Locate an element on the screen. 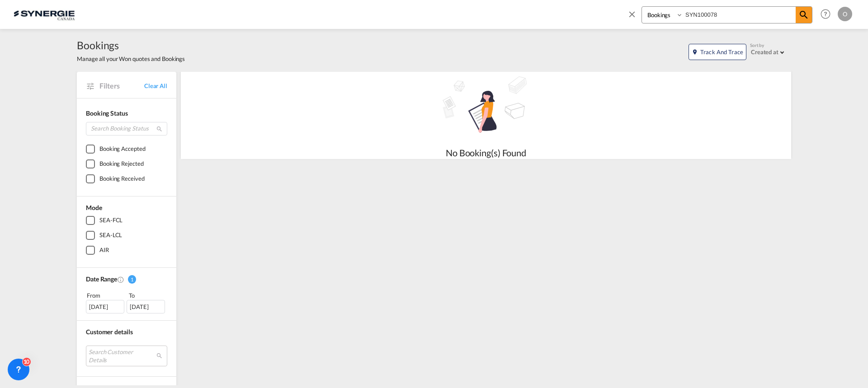 The height and width of the screenshot is (388, 868). div: Booking Received is located at coordinates (122, 179).